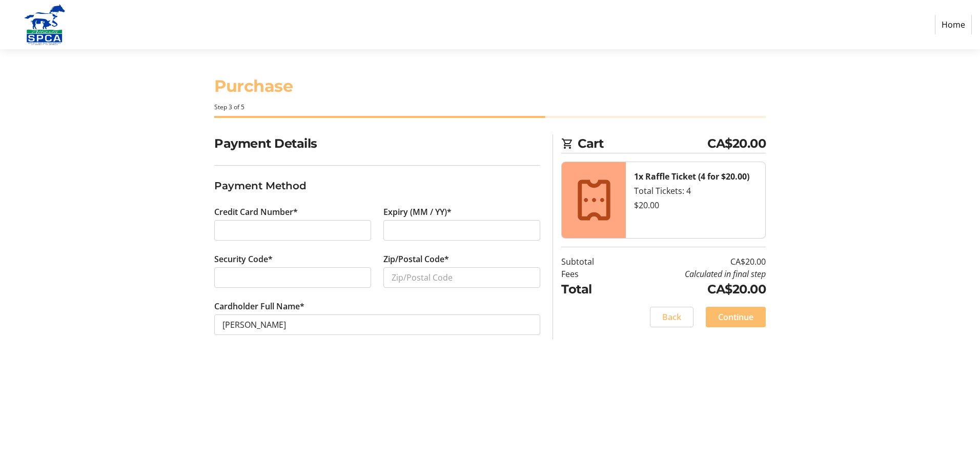  Describe the element at coordinates (693, 274) in the screenshot. I see `td: Calculated in final step` at that location.